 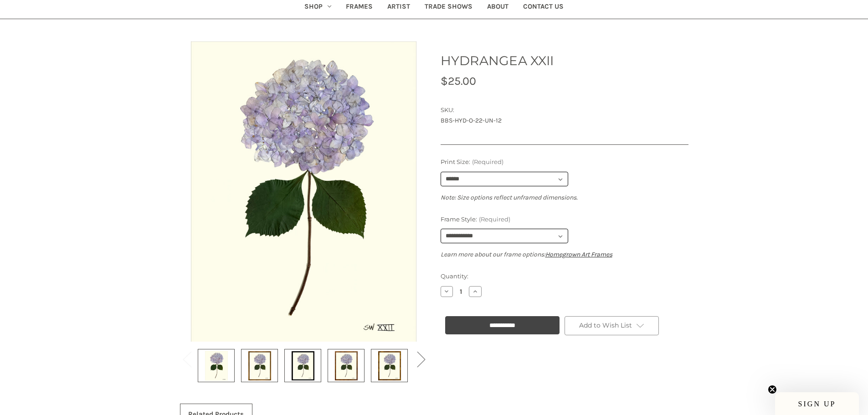 What do you see at coordinates (564, 162) in the screenshot?
I see `label: Print Size:` at bounding box center [564, 162].